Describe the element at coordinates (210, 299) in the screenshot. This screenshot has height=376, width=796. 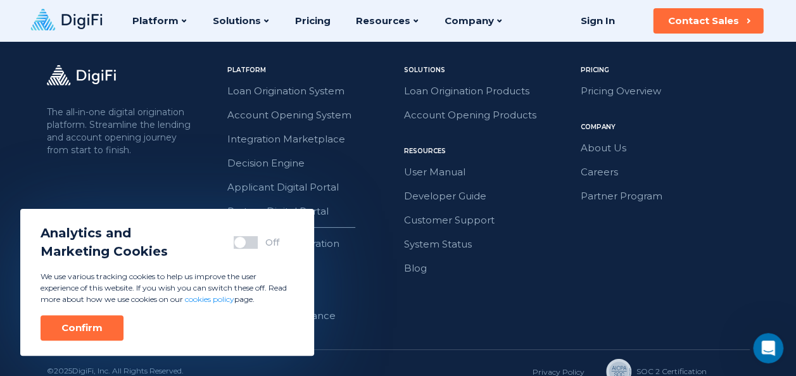
I see `a: cookies policy` at that location.